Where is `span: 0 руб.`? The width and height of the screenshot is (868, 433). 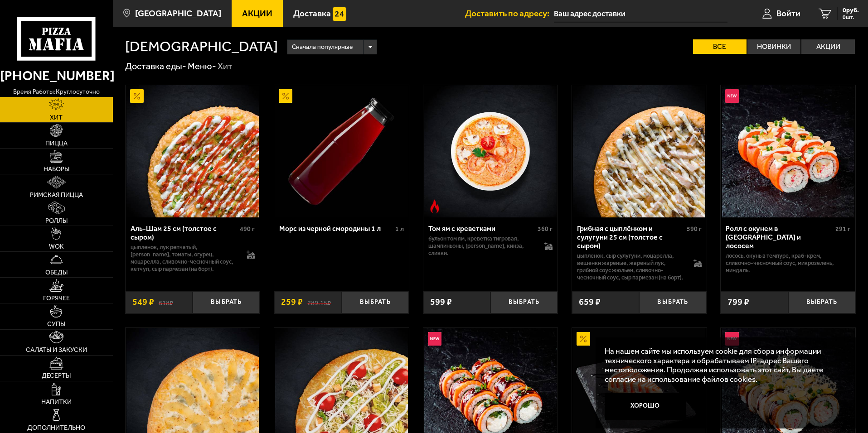 span: 0 руб. is located at coordinates (850, 10).